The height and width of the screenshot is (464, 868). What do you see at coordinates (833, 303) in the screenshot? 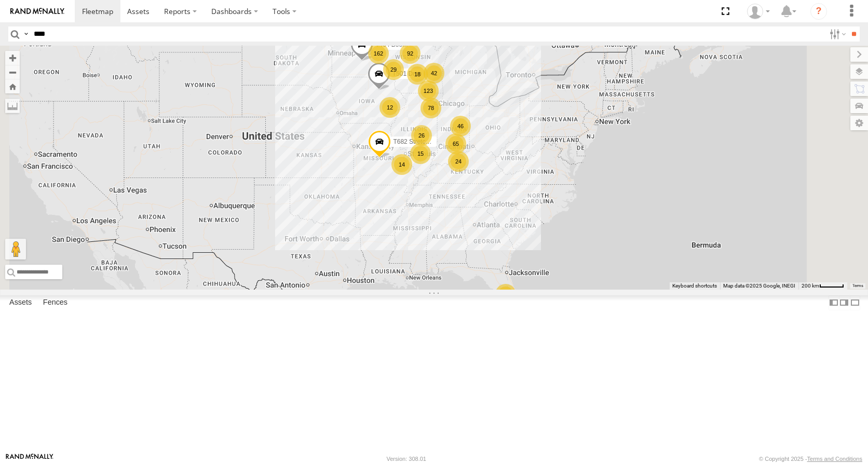
I see `label: Dock Summary Table to the Left` at bounding box center [833, 303].